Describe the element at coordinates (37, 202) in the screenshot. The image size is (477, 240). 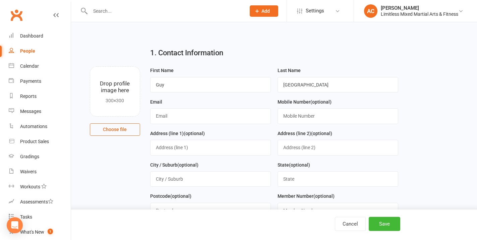
I see `div: Assessments` at that location.